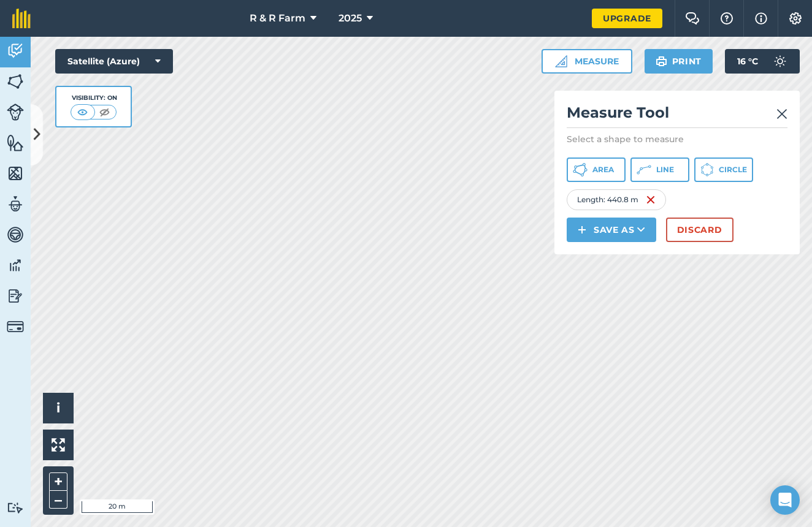 This screenshot has width=812, height=527. Describe the element at coordinates (700, 230) in the screenshot. I see `button: Discard` at that location.